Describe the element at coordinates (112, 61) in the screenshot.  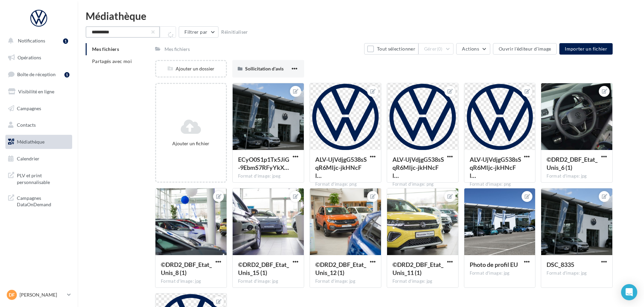
I see `span: Partagés avec moi` at that location.